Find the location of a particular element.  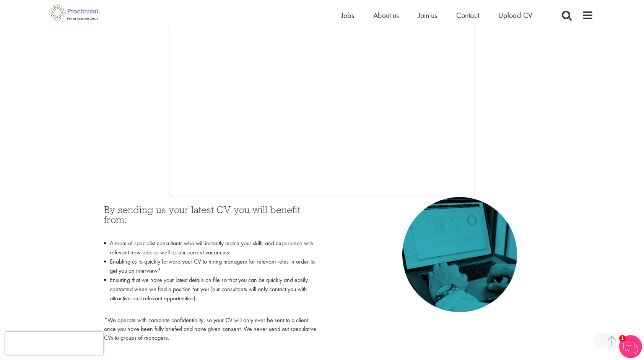

a: Upload CV is located at coordinates (515, 16).